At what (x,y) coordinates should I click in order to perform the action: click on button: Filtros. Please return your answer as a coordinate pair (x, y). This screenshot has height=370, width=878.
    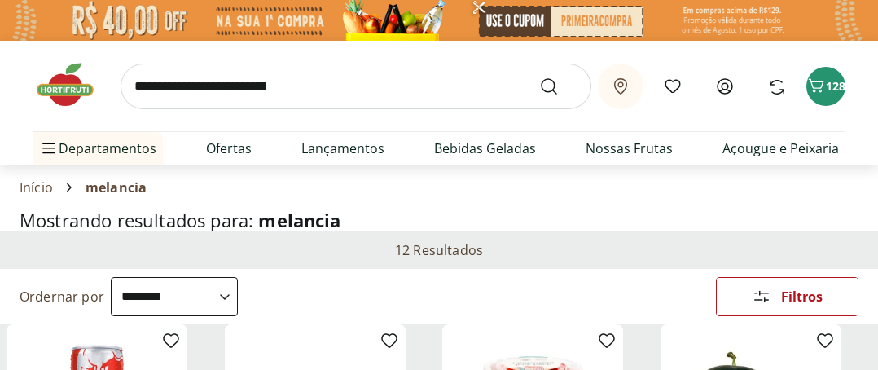
    Looking at the image, I should click on (786, 296).